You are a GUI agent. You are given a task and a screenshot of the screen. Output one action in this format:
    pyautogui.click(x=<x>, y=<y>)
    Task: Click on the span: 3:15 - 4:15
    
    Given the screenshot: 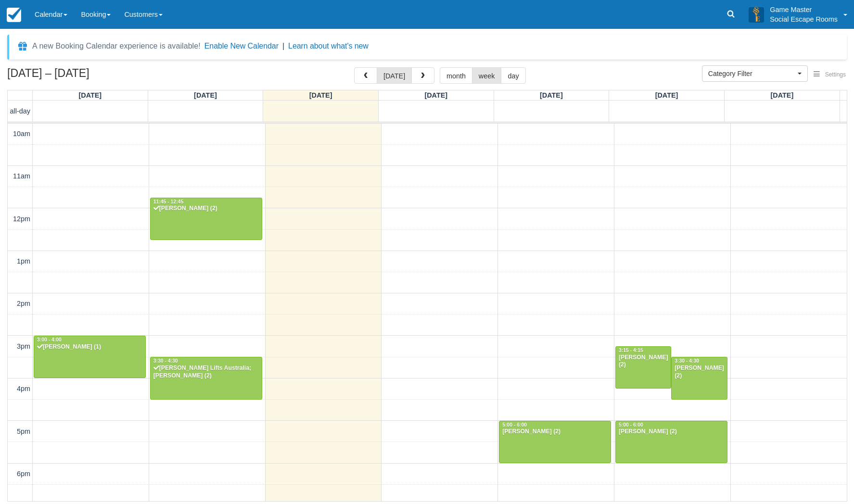 What is the action you would take?
    pyautogui.click(x=631, y=350)
    